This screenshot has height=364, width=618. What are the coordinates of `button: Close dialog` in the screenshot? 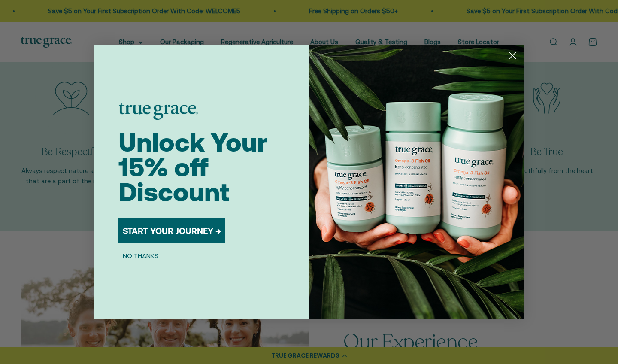 It's located at (512, 55).